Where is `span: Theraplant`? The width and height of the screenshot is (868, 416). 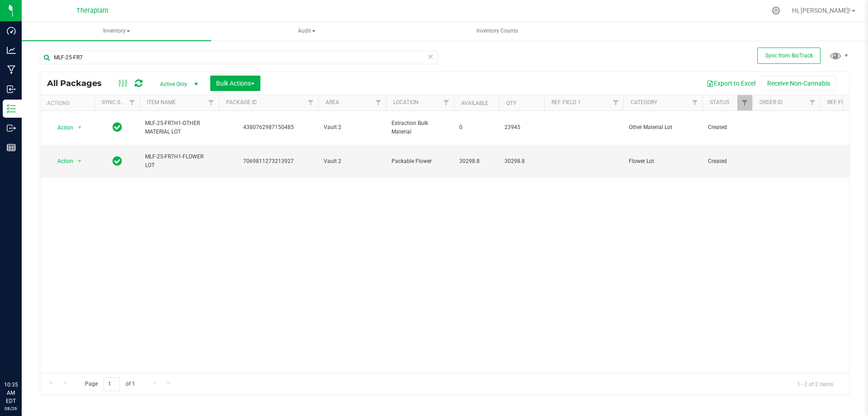
span: Theraplant is located at coordinates (92, 10).